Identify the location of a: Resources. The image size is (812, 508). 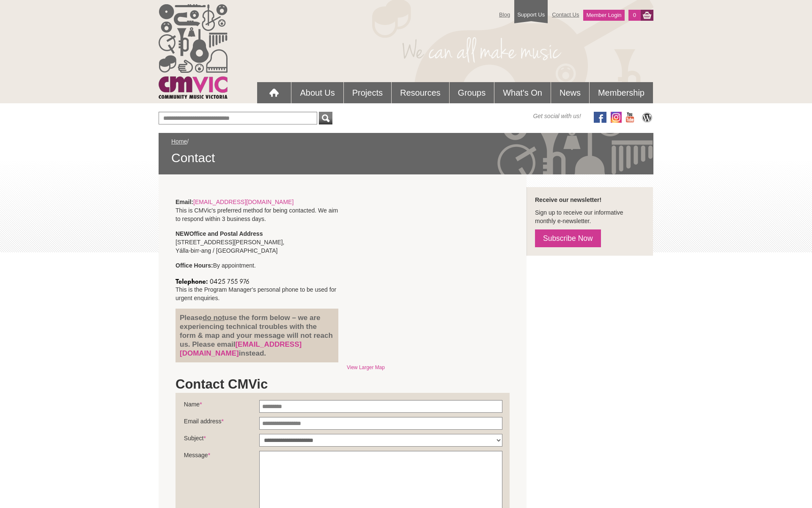
(421, 93).